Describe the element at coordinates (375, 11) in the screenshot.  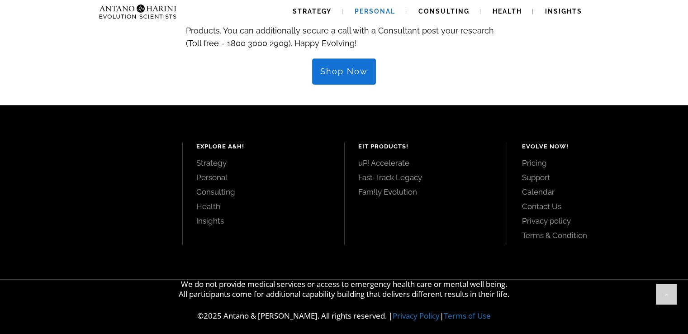
I see `span: Personal` at that location.